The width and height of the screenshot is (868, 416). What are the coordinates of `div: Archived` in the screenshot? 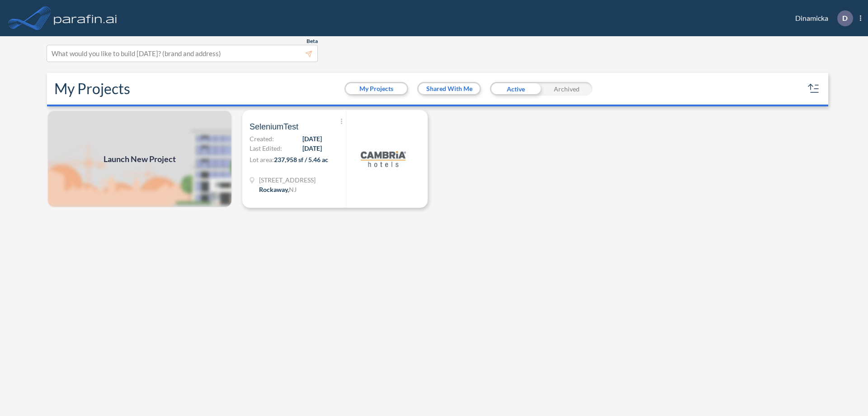 It's located at (566, 89).